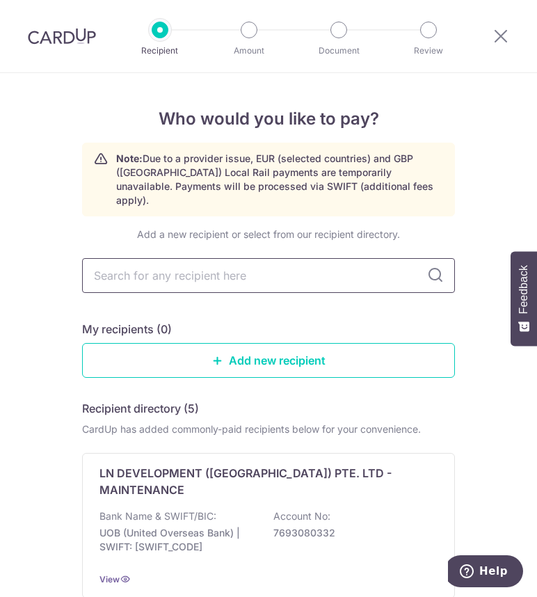 Image resolution: width=537 pixels, height=597 pixels. I want to click on p: Amount, so click(249, 51).